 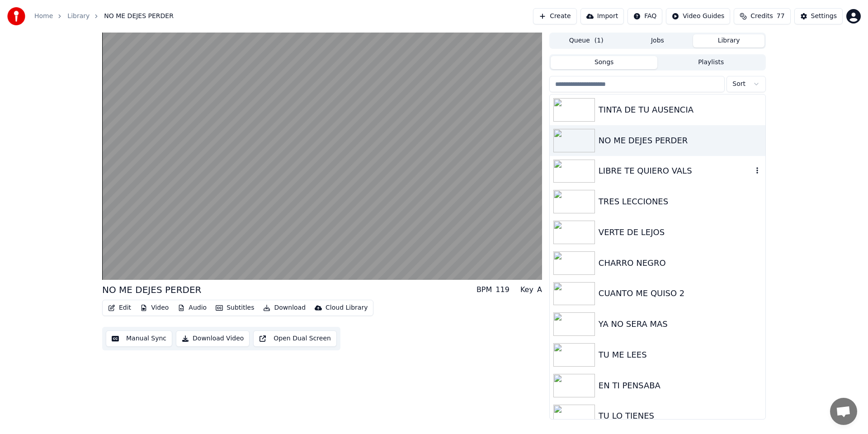 What do you see at coordinates (104, 16) in the screenshot?
I see `nav: breadcrumb` at bounding box center [104, 16].